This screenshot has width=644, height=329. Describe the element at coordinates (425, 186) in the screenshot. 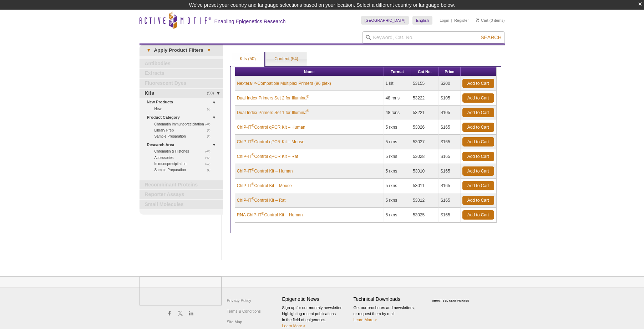

I see `td: 53011` at that location.